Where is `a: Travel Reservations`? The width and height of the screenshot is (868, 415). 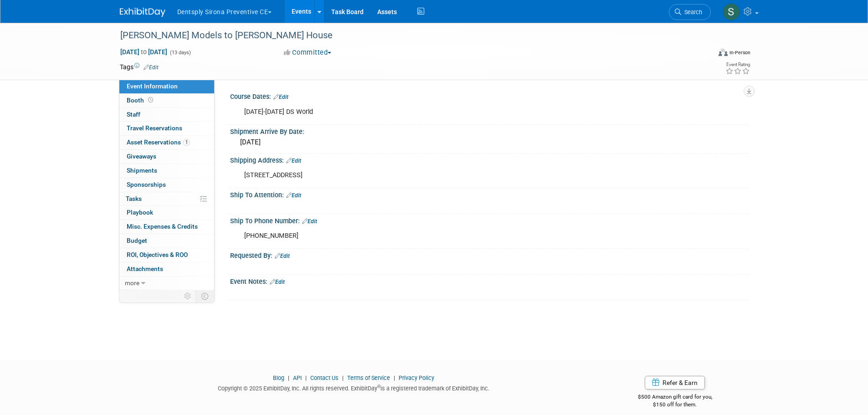
a: Travel Reservations is located at coordinates (167, 129).